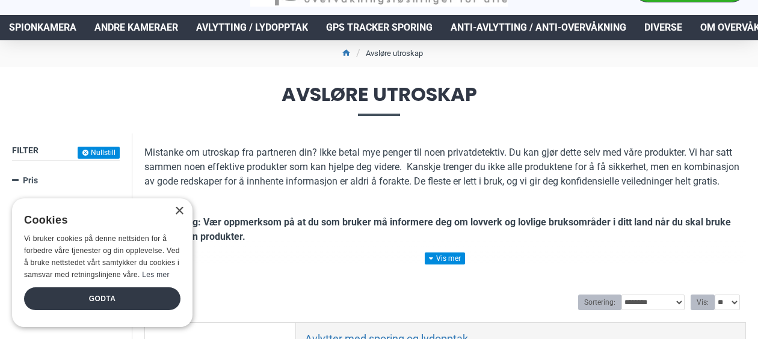 This screenshot has height=339, width=758. Describe the element at coordinates (99, 153) in the screenshot. I see `button: Nullstill` at that location.